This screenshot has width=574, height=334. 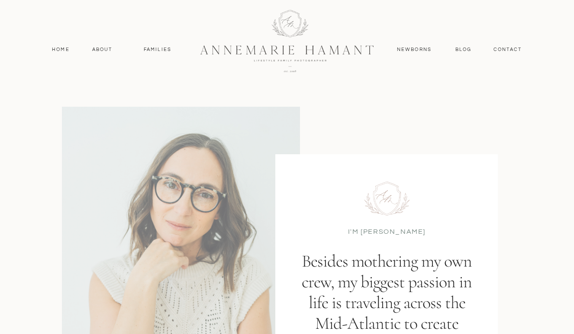 I want to click on a: Blog, so click(x=463, y=50).